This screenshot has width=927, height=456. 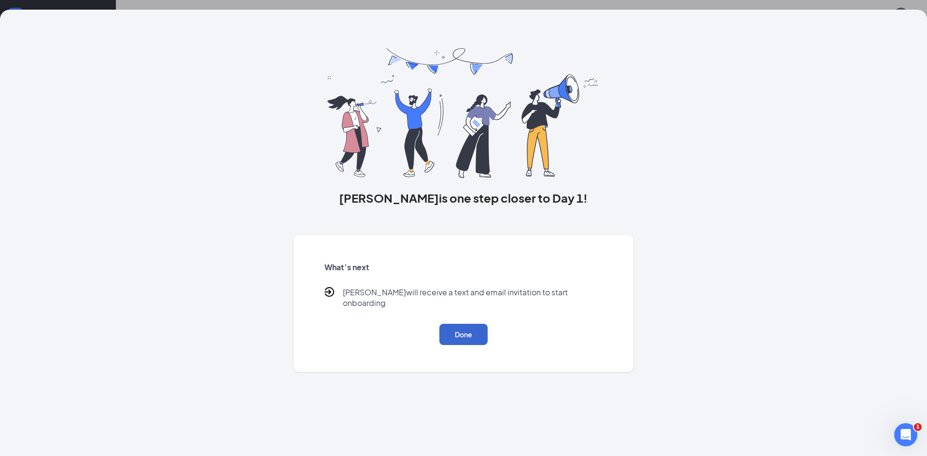 I want to click on button: Done, so click(x=464, y=335).